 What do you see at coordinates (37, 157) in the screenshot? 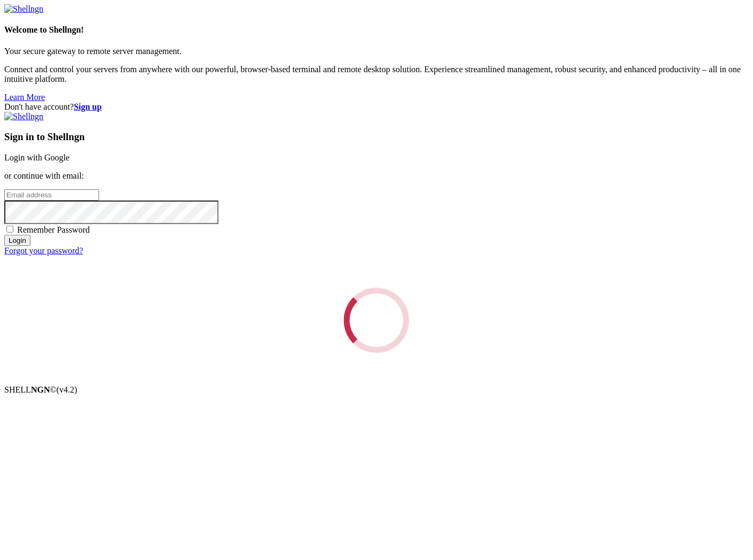
I see `a: Login with Google` at bounding box center [37, 157].